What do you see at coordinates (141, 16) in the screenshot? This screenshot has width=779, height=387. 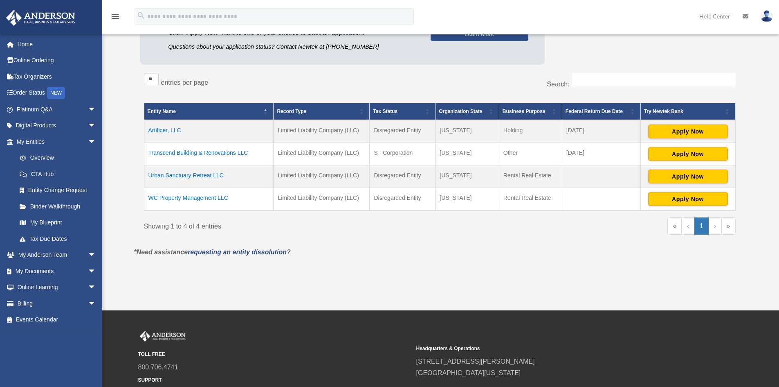 I see `i: search` at bounding box center [141, 16].